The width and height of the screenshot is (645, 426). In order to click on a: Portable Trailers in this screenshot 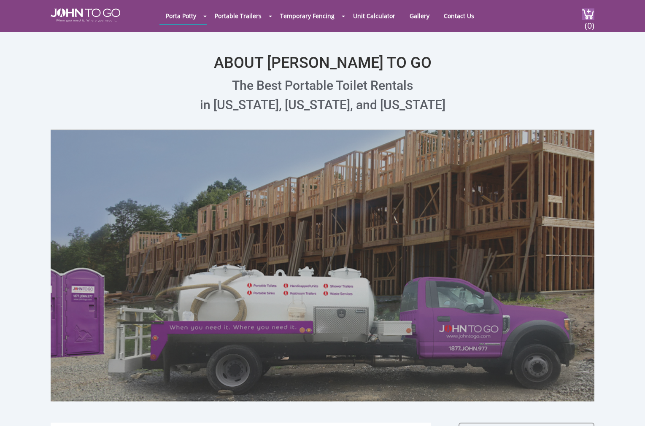, I will do `click(238, 16)`.